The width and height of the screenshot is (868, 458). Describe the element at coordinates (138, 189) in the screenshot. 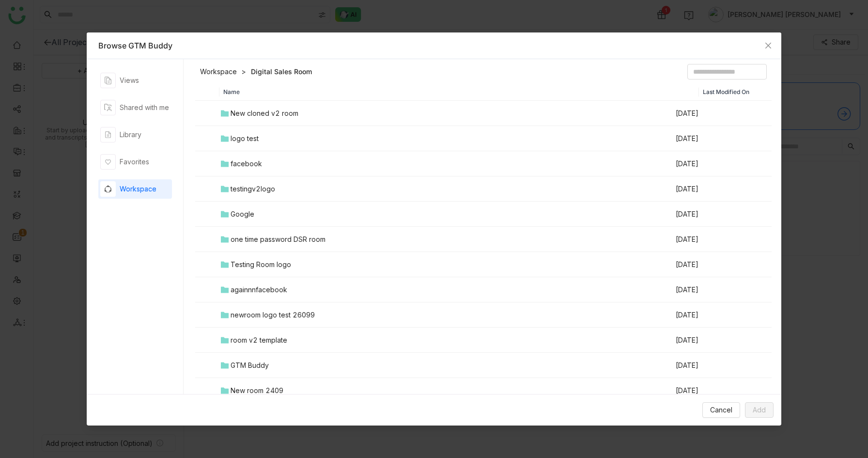

I see `div: Workspace` at that location.